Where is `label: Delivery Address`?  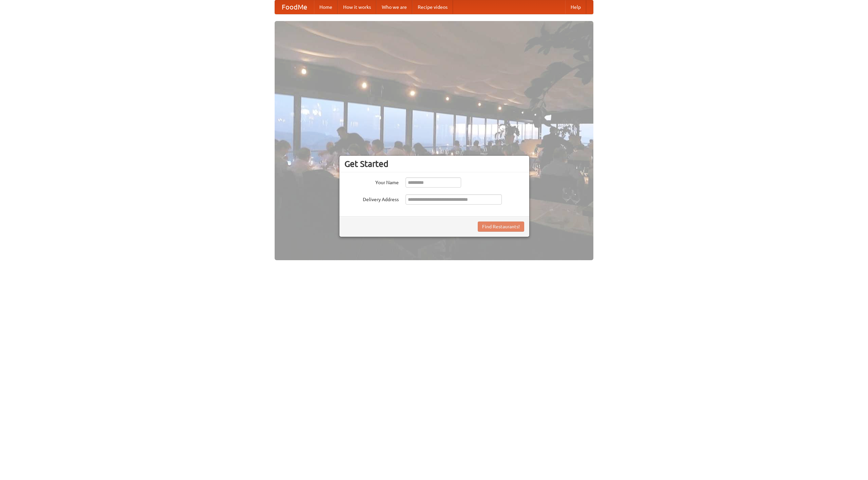
label: Delivery Address is located at coordinates (371, 198).